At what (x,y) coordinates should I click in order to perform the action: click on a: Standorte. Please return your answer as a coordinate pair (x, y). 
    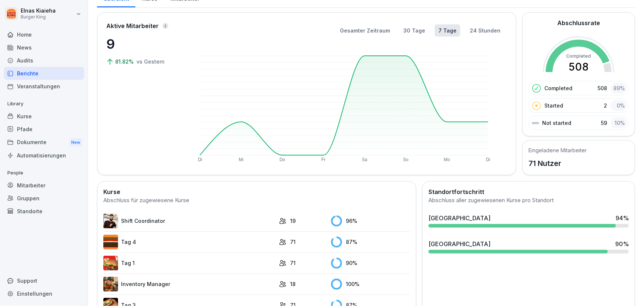
    Looking at the image, I should click on (44, 211).